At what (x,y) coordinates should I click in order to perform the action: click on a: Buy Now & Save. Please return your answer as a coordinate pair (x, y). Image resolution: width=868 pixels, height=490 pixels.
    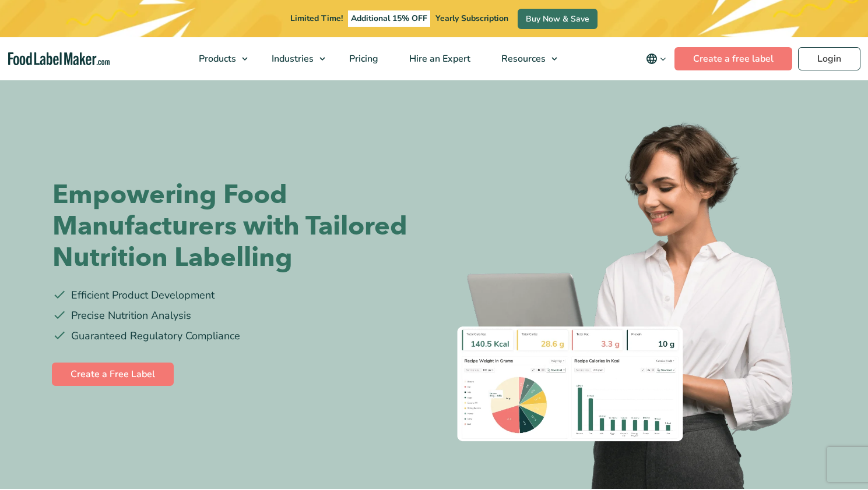
    Looking at the image, I should click on (557, 18).